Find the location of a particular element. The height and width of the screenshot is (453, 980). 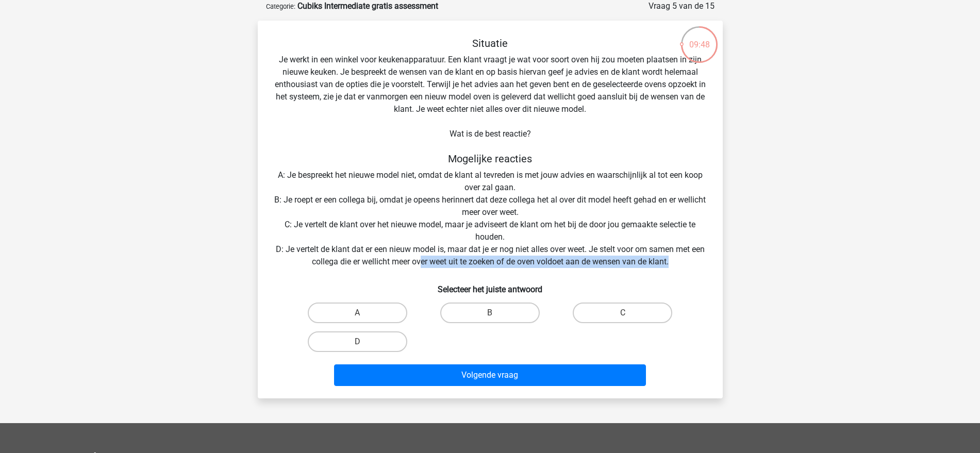

label: D is located at coordinates (357, 342).